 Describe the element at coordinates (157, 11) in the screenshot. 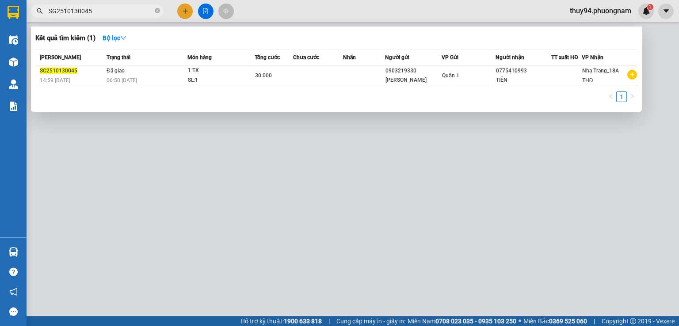

I see `span: close-circle` at that location.